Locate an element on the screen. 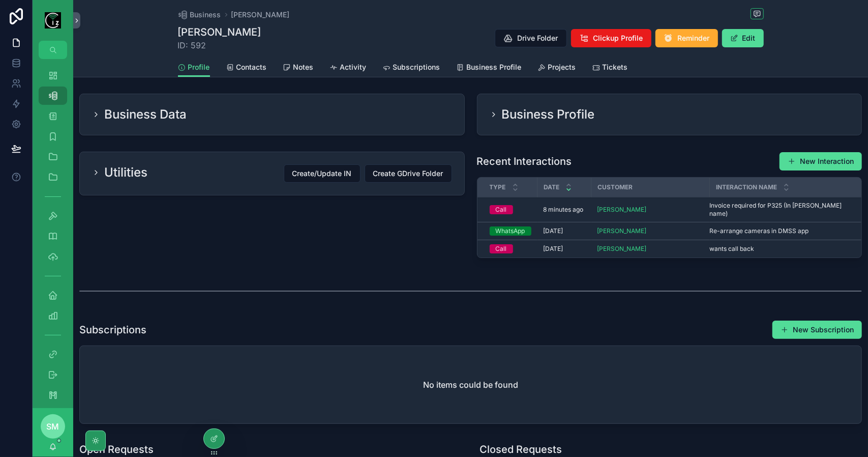 This screenshot has width=868, height=457. span: Activity is located at coordinates (353, 67).